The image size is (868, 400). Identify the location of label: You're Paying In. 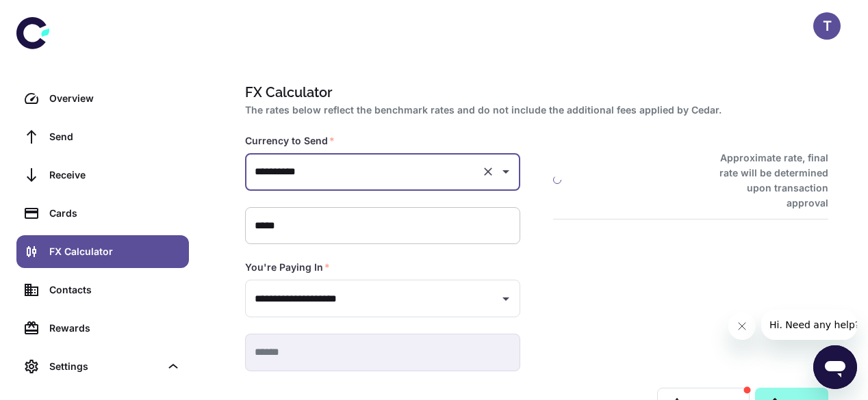
(287, 268).